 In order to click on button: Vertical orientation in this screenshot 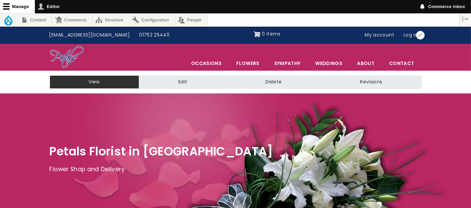, I will do `click(465, 19)`.